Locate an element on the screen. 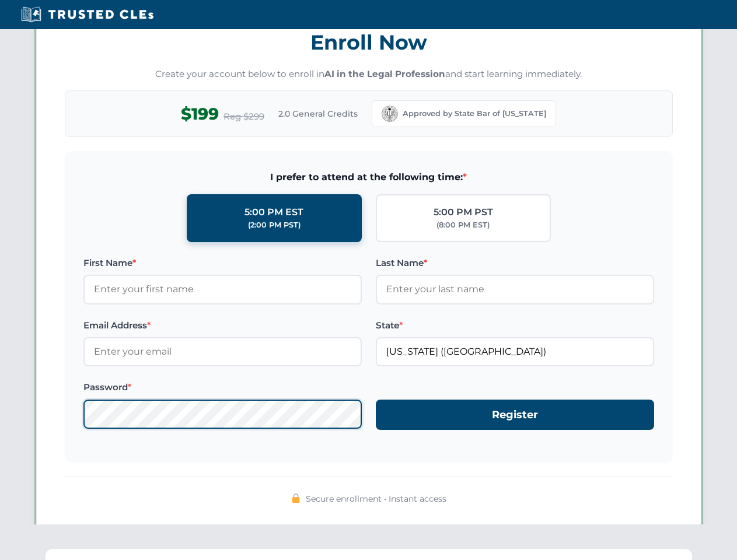 This screenshot has width=737, height=560. span: I prefer to attend at the following time: is located at coordinates (369, 177).